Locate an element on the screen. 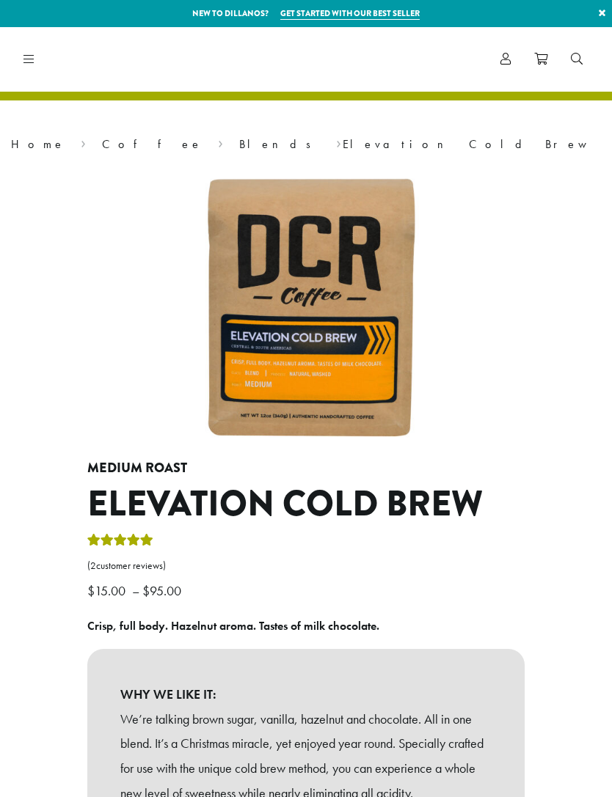 The image size is (612, 797). h4: Medium Roast is located at coordinates (306, 469).